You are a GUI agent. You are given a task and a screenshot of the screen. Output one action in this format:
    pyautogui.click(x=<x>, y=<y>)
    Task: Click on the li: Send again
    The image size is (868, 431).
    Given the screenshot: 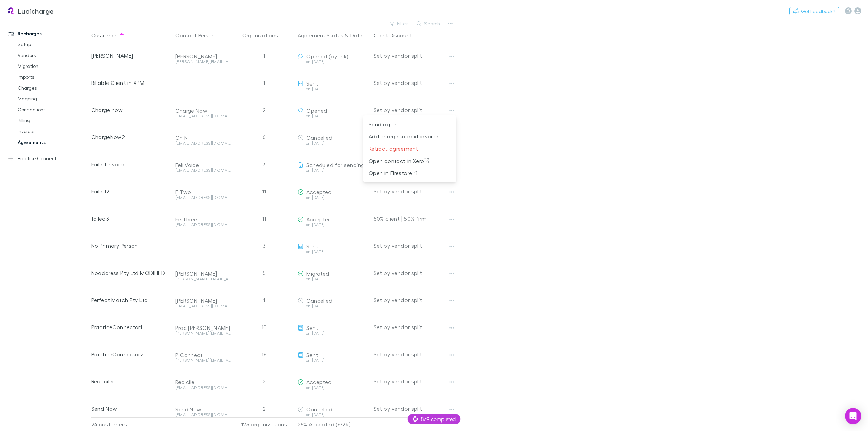 What is the action you would take?
    pyautogui.click(x=410, y=124)
    